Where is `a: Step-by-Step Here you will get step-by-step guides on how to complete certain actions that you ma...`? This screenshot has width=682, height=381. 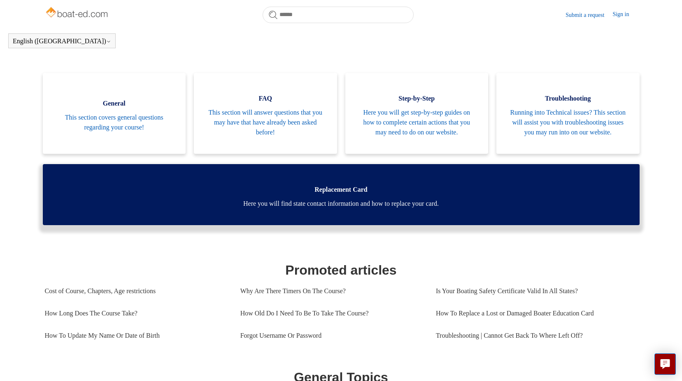 a: Step-by-Step Here you will get step-by-step guides on how to complete certain actions that you ma... is located at coordinates (417, 113).